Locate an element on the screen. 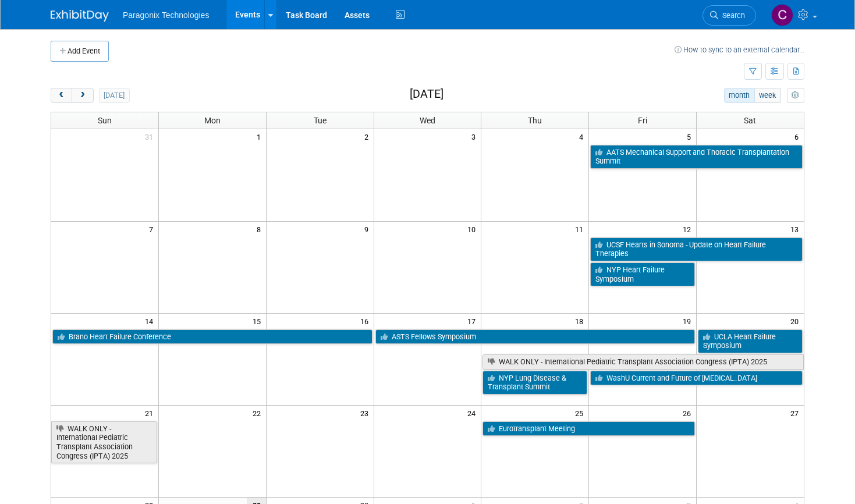 This screenshot has width=855, height=504. span: Tue is located at coordinates (320, 120).